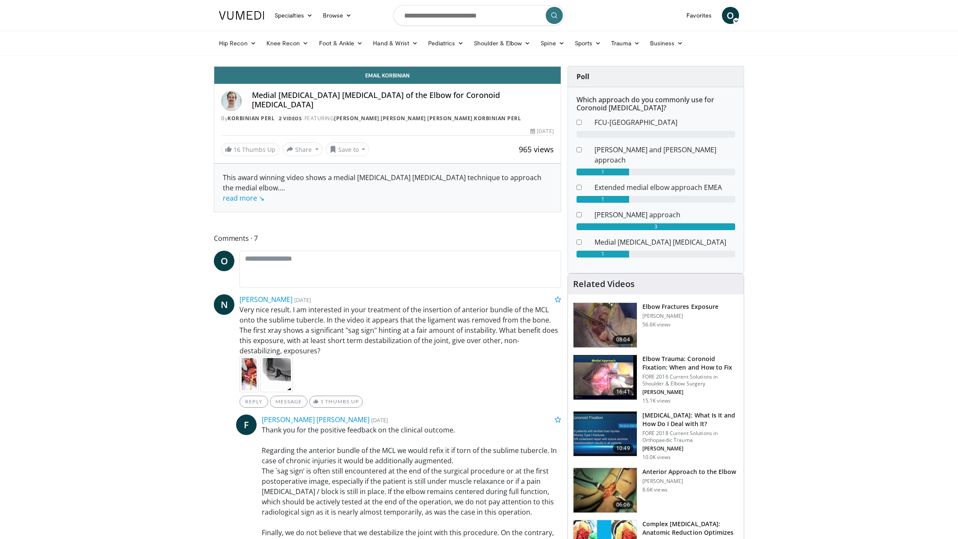 Image resolution: width=958 pixels, height=539 pixels. What do you see at coordinates (231, 101) in the screenshot?
I see `img: Avatar` at bounding box center [231, 101].